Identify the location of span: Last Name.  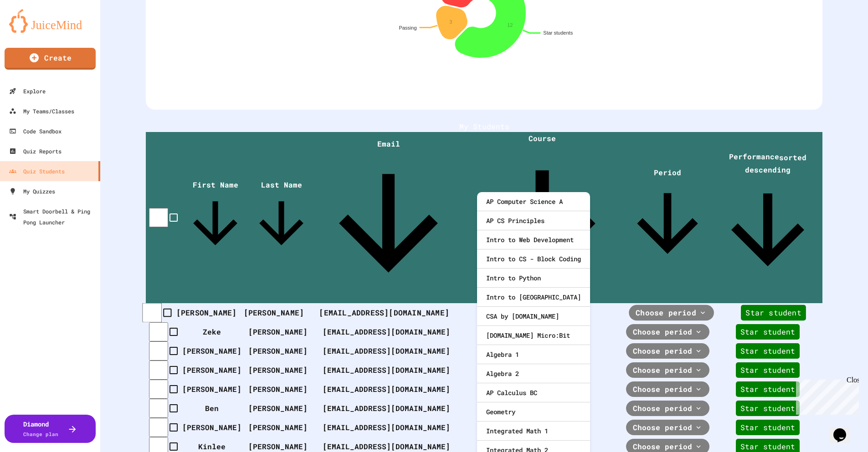
(281, 218).